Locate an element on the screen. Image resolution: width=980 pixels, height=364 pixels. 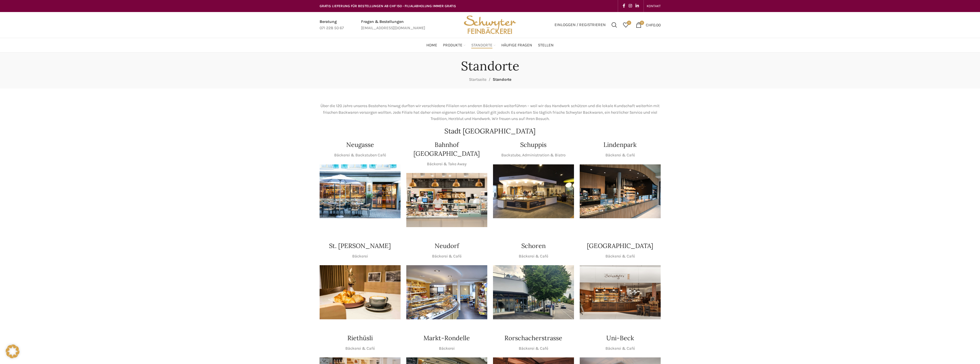
span: Häufige Fragen is located at coordinates (517, 45).